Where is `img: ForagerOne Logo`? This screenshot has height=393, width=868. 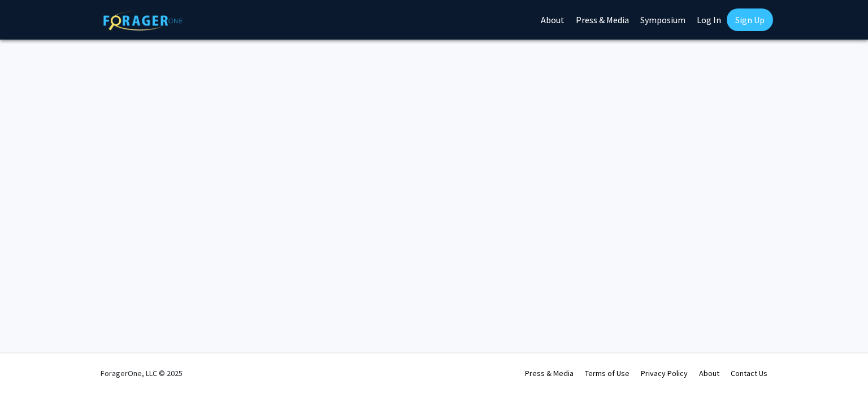 img: ForagerOne Logo is located at coordinates (143, 21).